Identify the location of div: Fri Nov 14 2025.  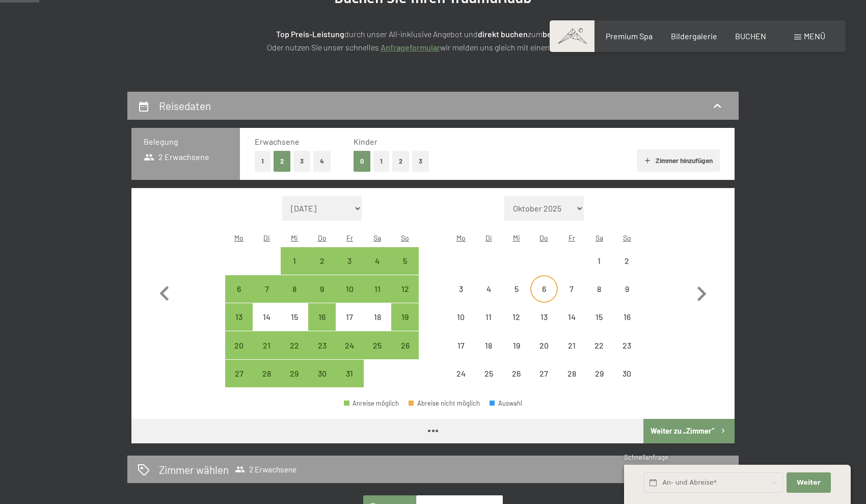
(572, 317).